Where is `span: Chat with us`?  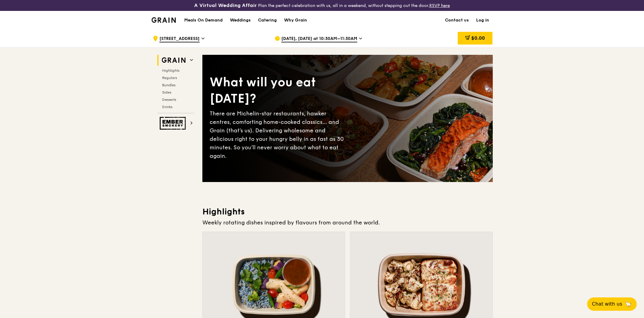
span: Chat with us is located at coordinates (607, 304).